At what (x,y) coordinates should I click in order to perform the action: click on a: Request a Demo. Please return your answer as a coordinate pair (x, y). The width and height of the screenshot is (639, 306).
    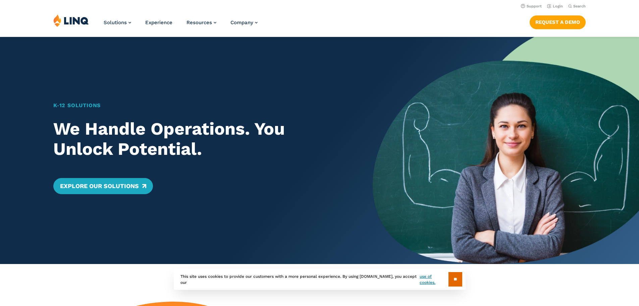
    Looking at the image, I should click on (558, 22).